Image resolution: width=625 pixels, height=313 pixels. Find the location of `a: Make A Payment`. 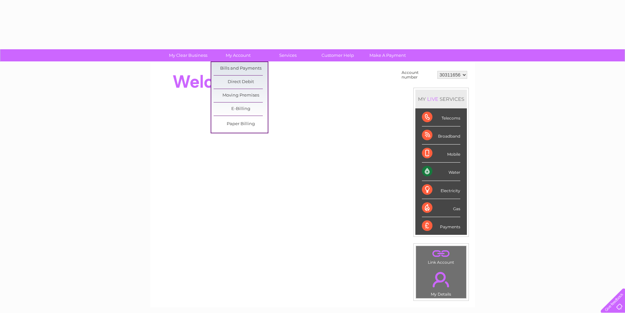

a: Make A Payment is located at coordinates (388, 55).